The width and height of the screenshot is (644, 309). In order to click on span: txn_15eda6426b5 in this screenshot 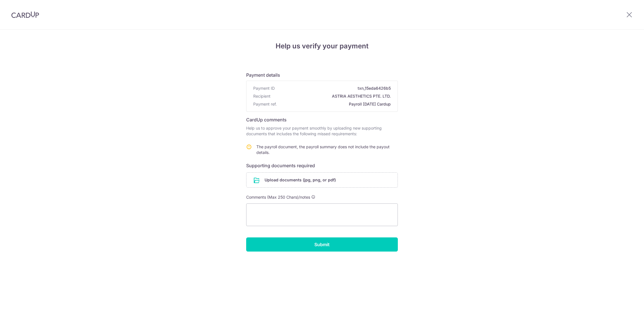, I will do `click(334, 89)`.